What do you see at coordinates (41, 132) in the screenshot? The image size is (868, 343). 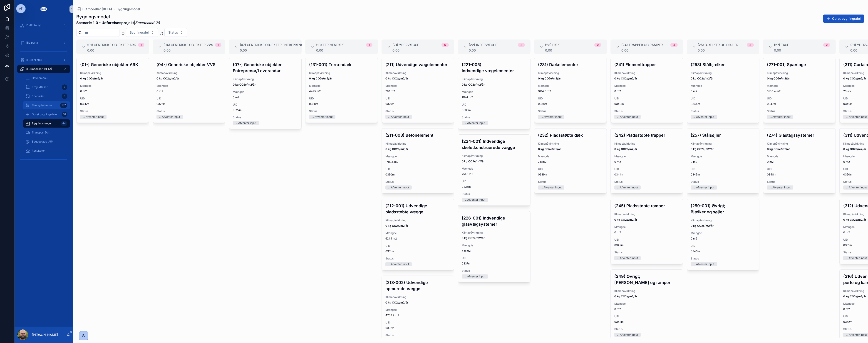 I see `span: Transport (A4)` at bounding box center [41, 132].